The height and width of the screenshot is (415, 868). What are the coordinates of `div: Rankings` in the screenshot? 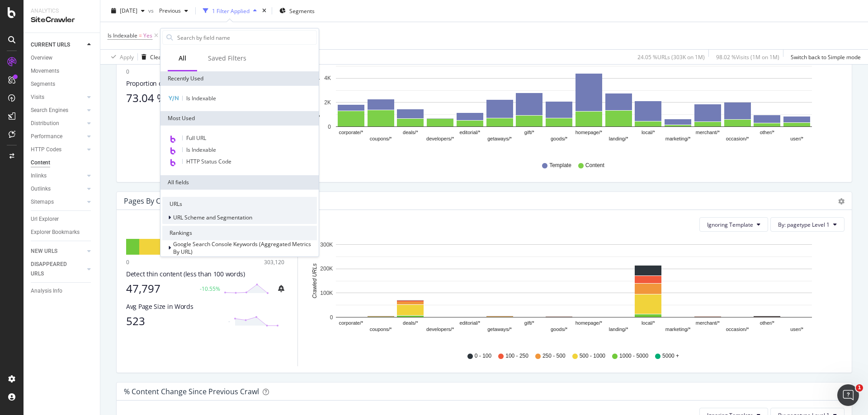 It's located at (240, 233).